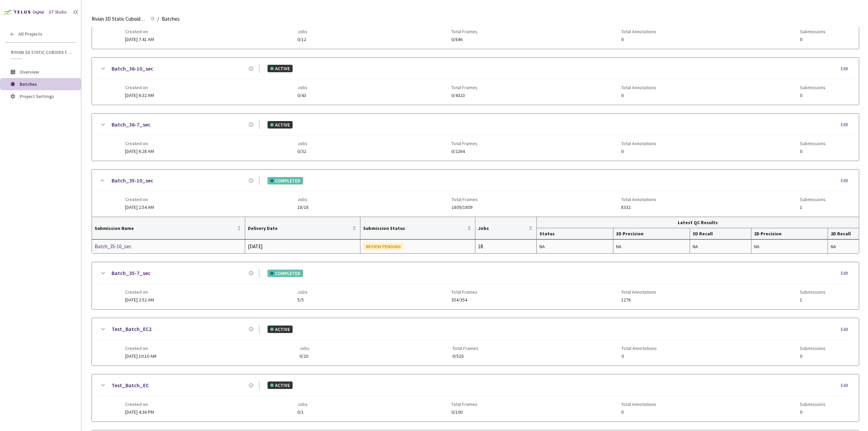 This screenshot has width=868, height=431. I want to click on th: 3D Recall, so click(721, 234).